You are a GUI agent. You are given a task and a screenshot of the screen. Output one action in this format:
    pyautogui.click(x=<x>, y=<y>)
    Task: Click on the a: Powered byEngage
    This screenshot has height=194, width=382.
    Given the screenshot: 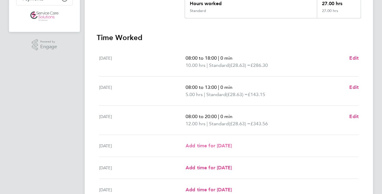 What is the action you would take?
    pyautogui.click(x=45, y=45)
    